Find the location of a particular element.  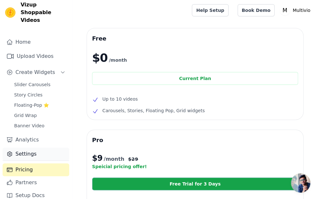

a: Pricing is located at coordinates (36, 170).